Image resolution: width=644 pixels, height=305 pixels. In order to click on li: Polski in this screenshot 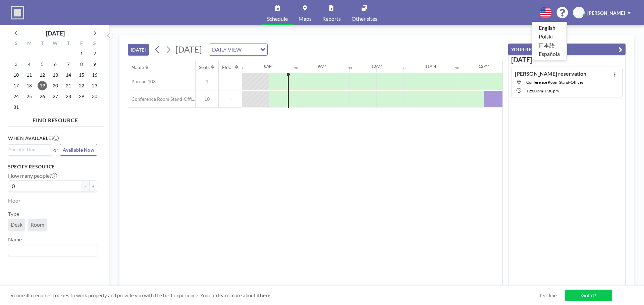, I will do `click(549, 36)`.